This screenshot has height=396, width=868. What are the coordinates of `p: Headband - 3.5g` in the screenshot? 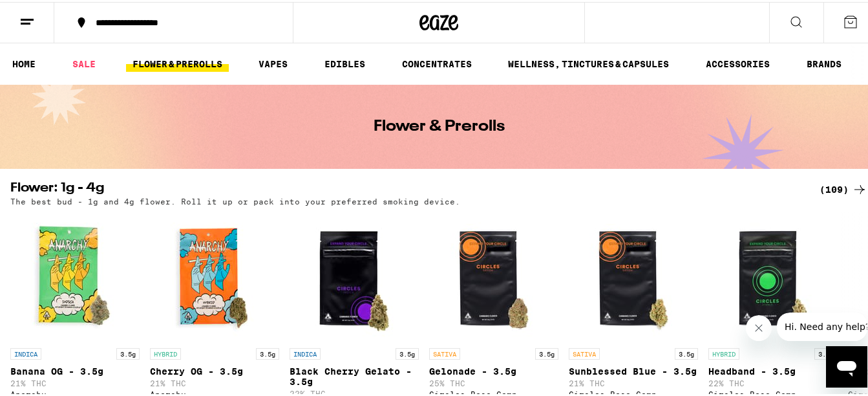 It's located at (773, 370).